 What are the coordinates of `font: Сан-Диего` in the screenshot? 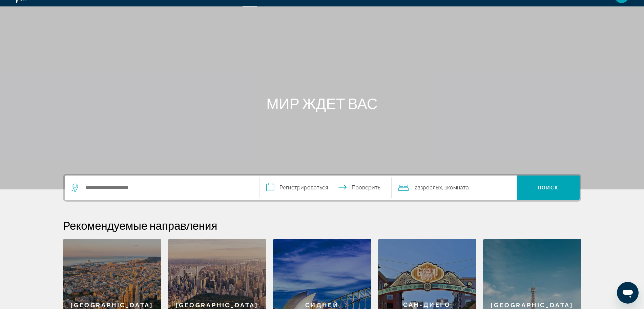 It's located at (427, 305).